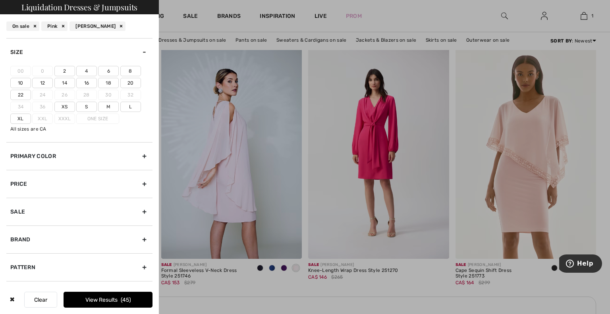  I want to click on label: 34, so click(21, 107).